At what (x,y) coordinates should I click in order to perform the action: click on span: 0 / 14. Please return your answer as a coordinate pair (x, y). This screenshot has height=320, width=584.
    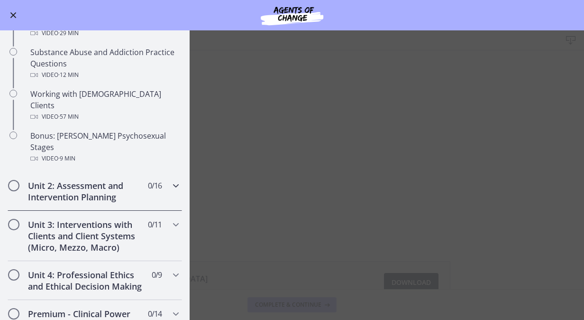
    Looking at the image, I should click on (155, 314).